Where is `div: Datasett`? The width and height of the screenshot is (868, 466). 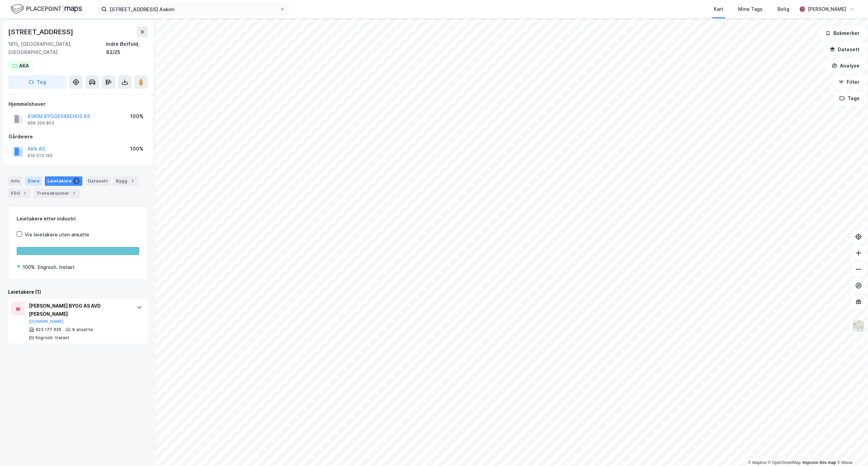 div: Datasett is located at coordinates (97, 181).